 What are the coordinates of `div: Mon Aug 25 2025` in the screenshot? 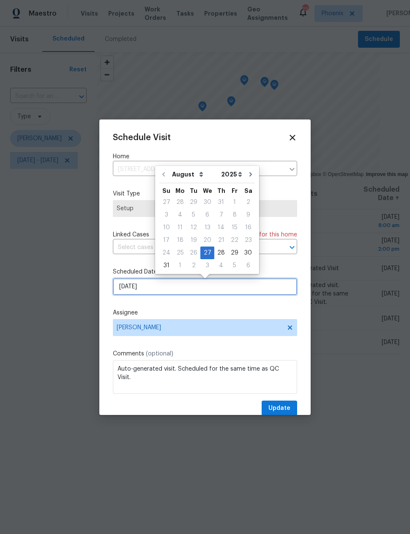 It's located at (180, 253).